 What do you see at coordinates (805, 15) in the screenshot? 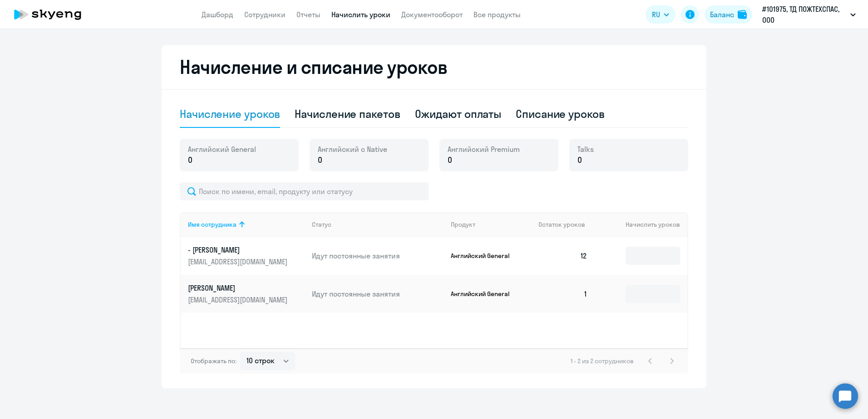
I see `p: #101975, ТД ПОЖТЕХСПАС, ООО` at bounding box center [805, 15].